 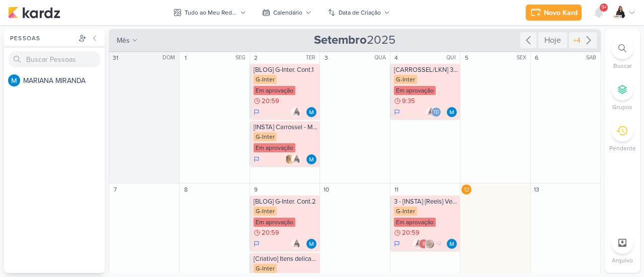 What do you see at coordinates (294, 159) in the screenshot?
I see `div: Colaboradores: Leandro Guedes, Amannda Primo` at bounding box center [294, 159].